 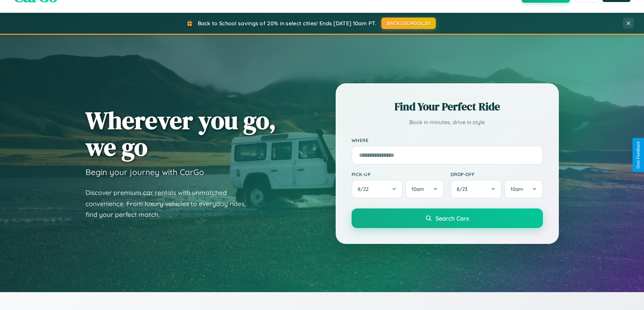 I want to click on p: Discover premium car rentals with unmatched convenience. From luxury vehicles to everyday rides, ..., so click(x=170, y=204).